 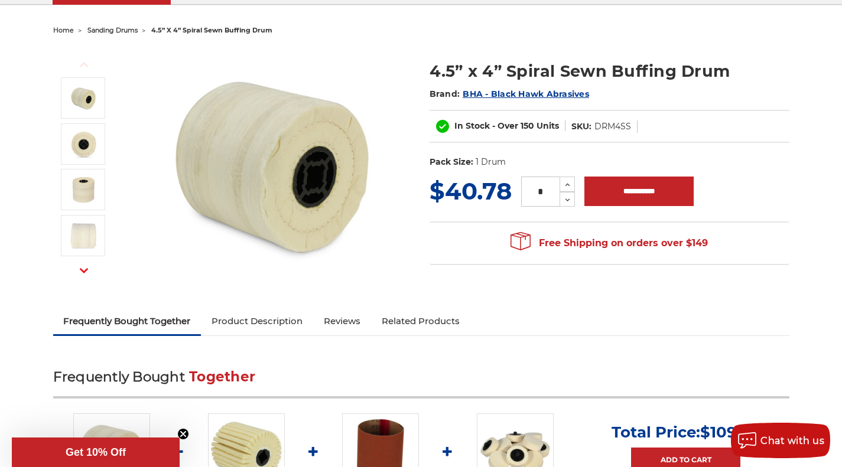 I want to click on h1: 4.5” x 4” Spiral Sewn Buffing Drum, so click(x=609, y=71).